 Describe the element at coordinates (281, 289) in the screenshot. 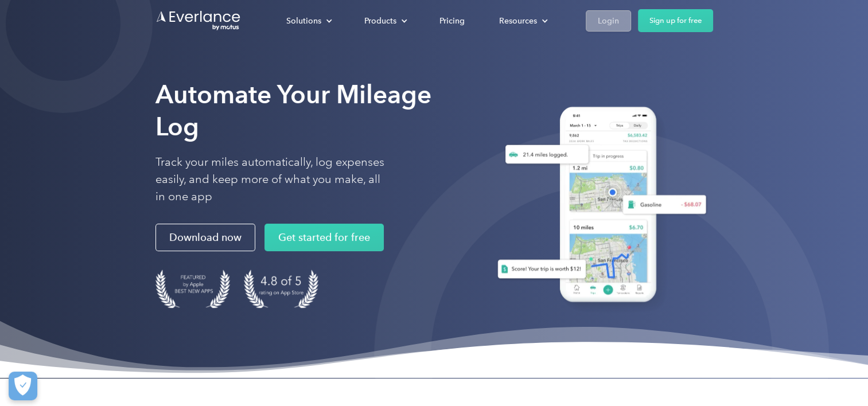

I see `img: 4.9 out of 5 stars on the app store` at that location.